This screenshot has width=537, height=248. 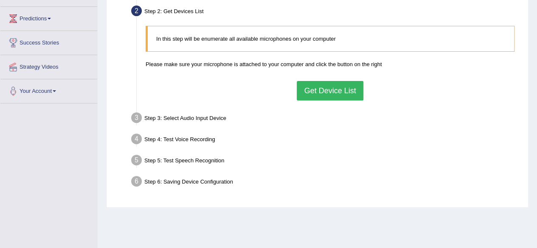 I want to click on a: Strategy Videos, so click(x=49, y=66).